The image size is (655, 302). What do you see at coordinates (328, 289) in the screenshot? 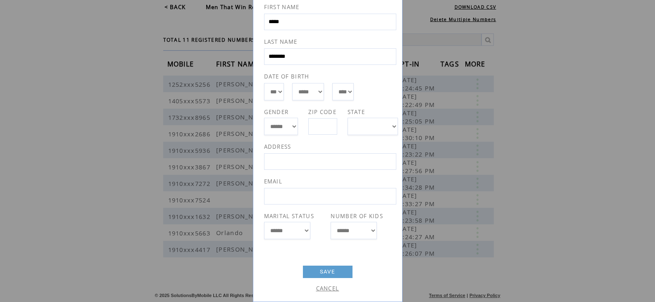
I see `a: CANCEL` at bounding box center [328, 289].